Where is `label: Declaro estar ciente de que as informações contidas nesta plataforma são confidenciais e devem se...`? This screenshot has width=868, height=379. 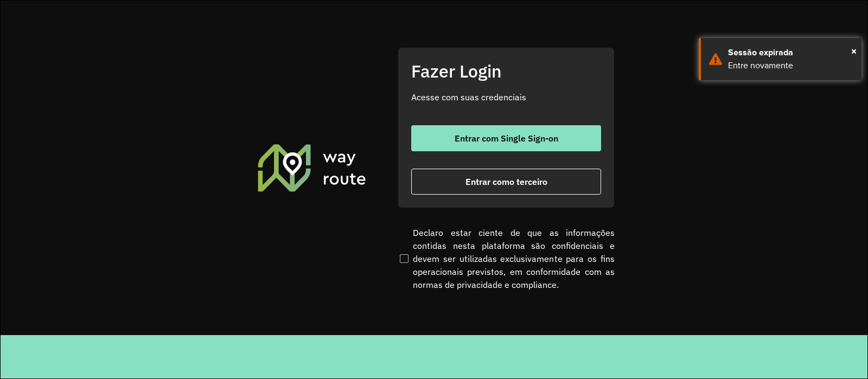
label: Declaro estar ciente de que as informações contidas nesta plataforma são confidenciais e devem se... is located at coordinates (506, 258).